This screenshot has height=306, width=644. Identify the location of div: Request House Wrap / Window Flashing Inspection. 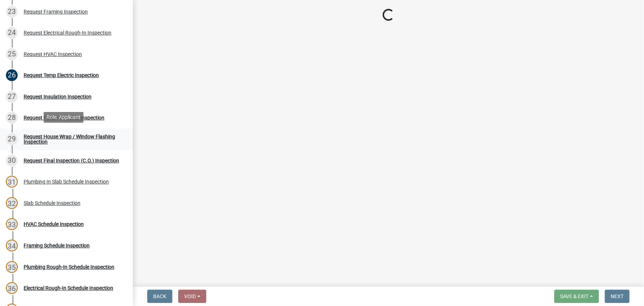
(72, 139).